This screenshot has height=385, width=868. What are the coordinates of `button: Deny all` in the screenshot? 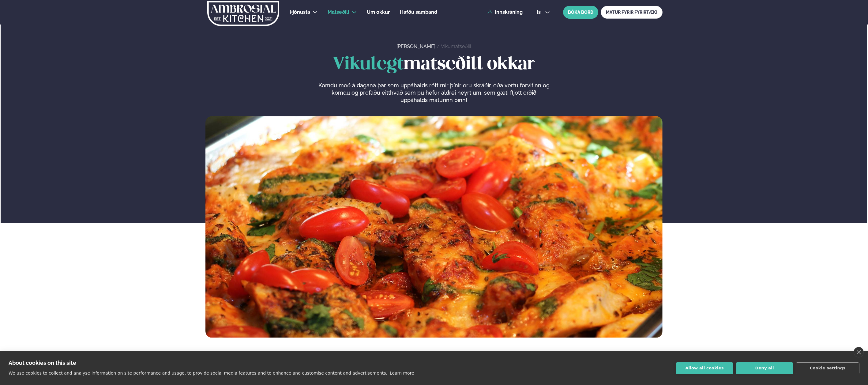 It's located at (764, 369).